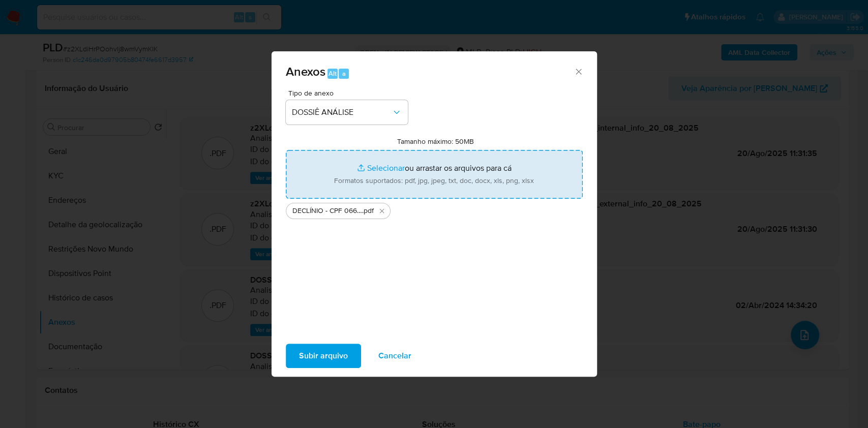  I want to click on button: Excluir DECLÍNIO - CPF 06679771986 - PATRICK PLAZA TUDISCO.pdf, so click(381, 211).